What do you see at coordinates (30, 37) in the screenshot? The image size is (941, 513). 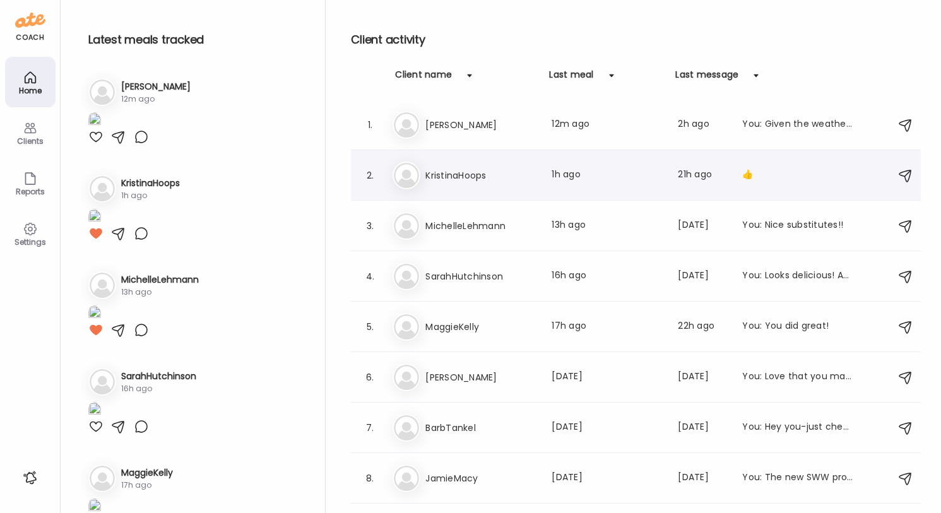 I see `div: coach` at bounding box center [30, 37].